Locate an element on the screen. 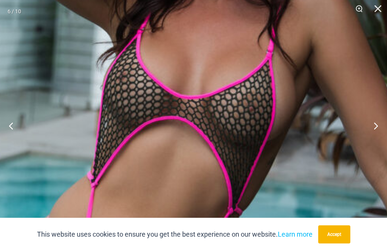 The width and height of the screenshot is (387, 251). button: Next is located at coordinates (373, 126).